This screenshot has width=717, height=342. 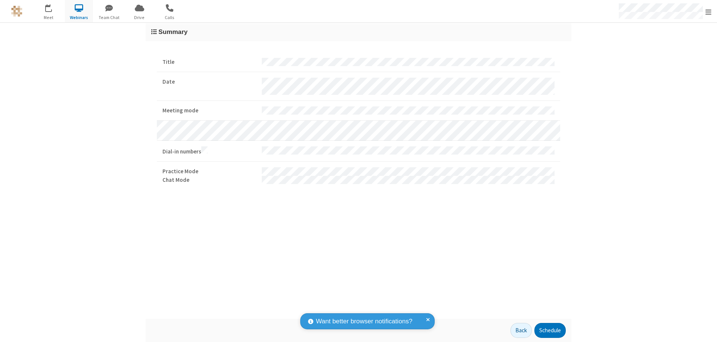 What do you see at coordinates (209, 82) in the screenshot?
I see `strong: Date` at bounding box center [209, 82].